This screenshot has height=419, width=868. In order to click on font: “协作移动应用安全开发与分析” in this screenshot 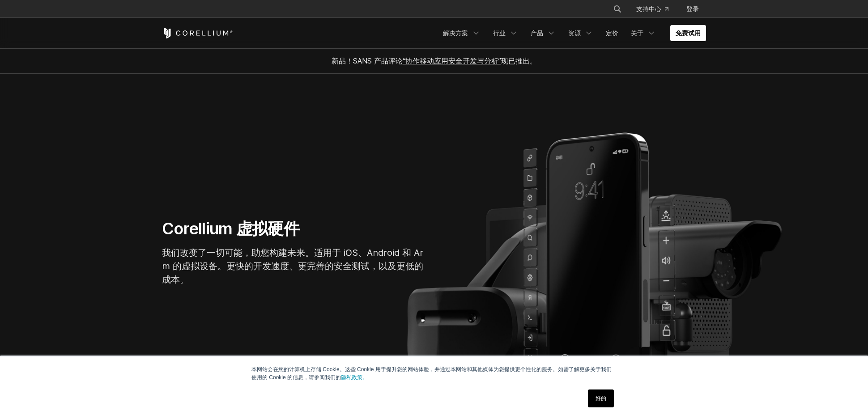, I will do `click(452, 61)`.